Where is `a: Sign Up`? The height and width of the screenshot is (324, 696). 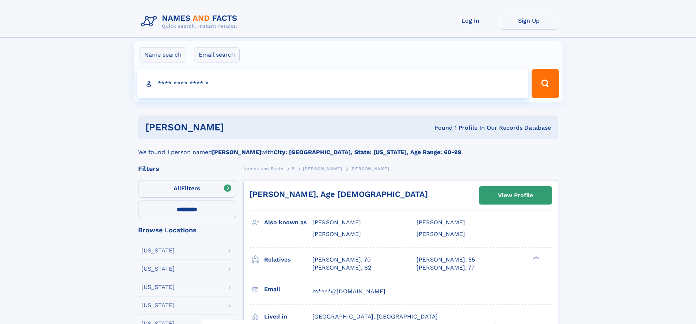
a: Sign Up is located at coordinates (529, 20).